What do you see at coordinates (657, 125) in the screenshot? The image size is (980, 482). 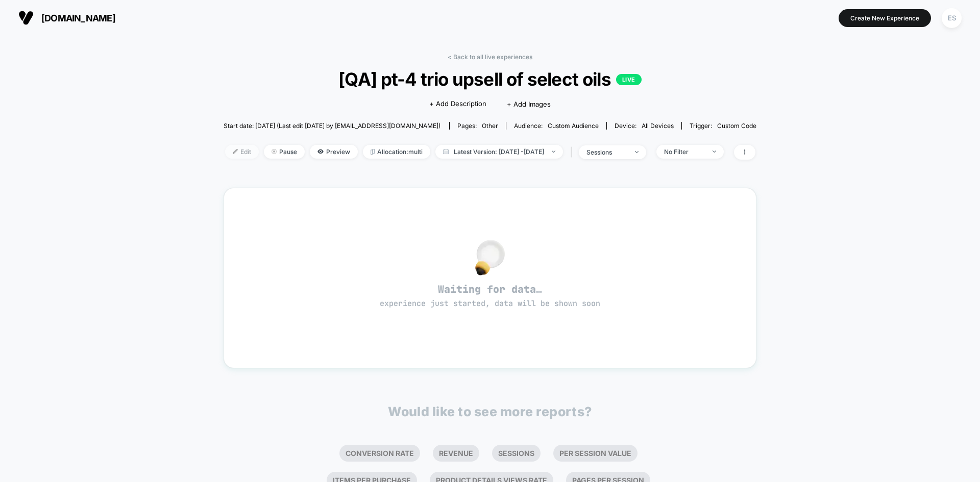 I see `span: all devices` at bounding box center [657, 125].